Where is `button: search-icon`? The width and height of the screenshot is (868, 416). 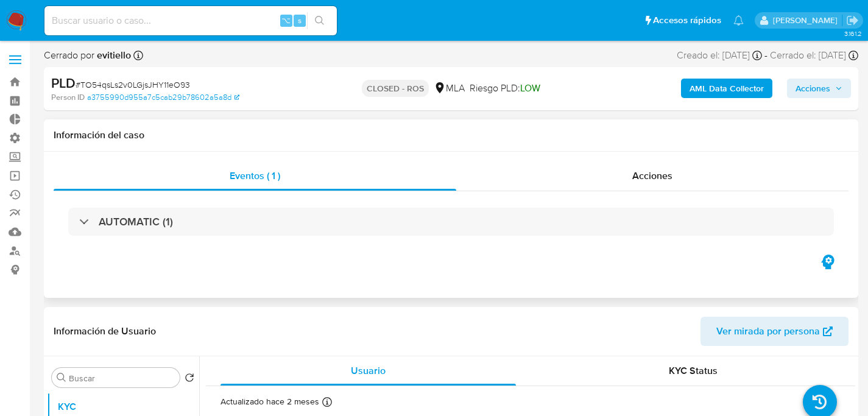
button: search-icon is located at coordinates (319, 21).